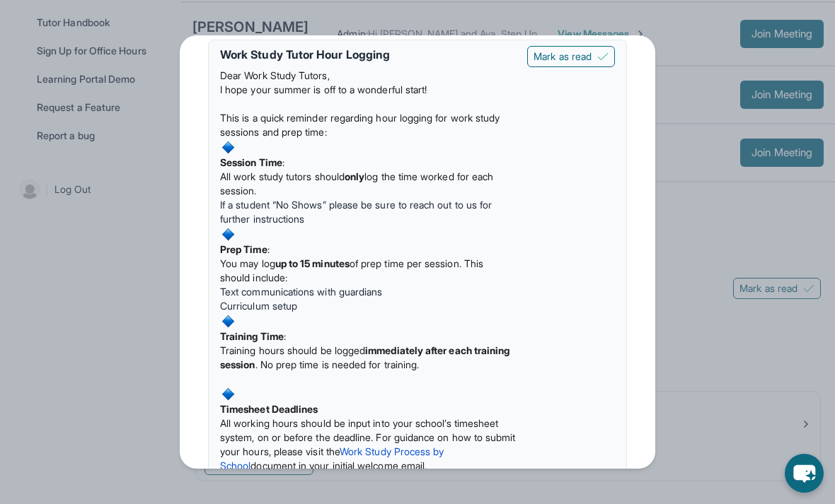 This screenshot has height=504, width=835. Describe the element at coordinates (323, 89) in the screenshot. I see `span: I hope your summer is off to a wonderful start!` at that location.